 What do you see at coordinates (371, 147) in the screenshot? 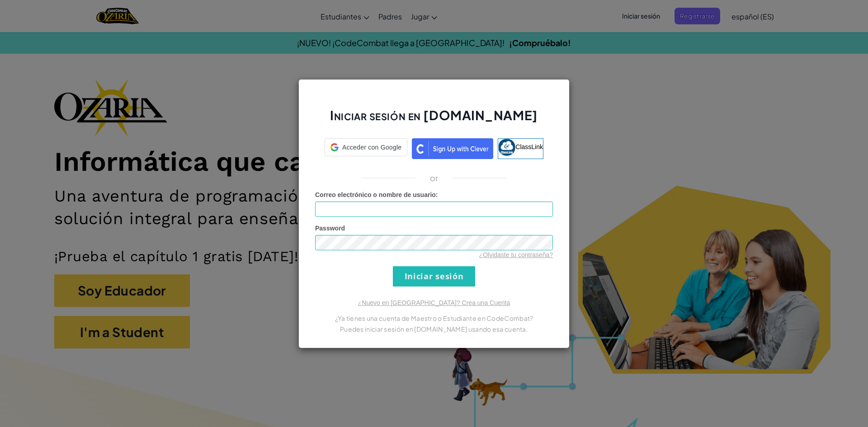
I see `span: Acceder con Google` at bounding box center [371, 147].